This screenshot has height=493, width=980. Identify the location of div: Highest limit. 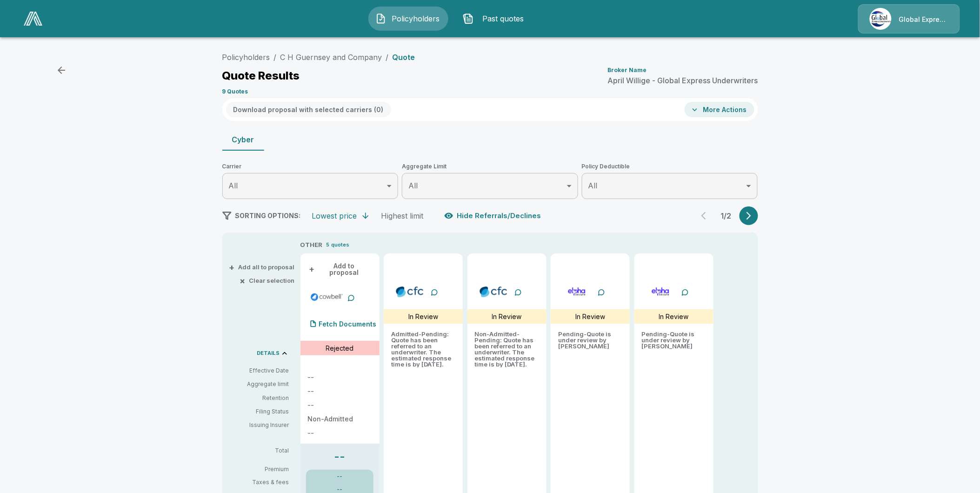
(402, 216).